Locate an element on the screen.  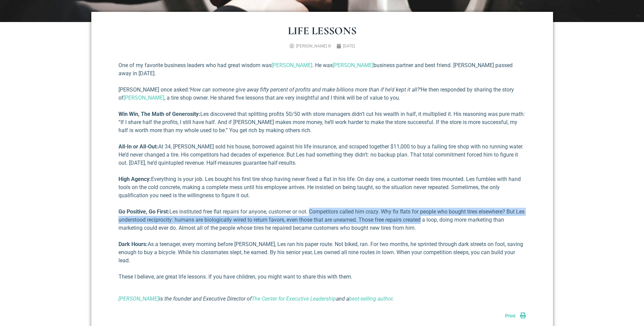
p: These I believe, are great life lessons. If you have children, you might want to share this with ... is located at coordinates (322, 277).